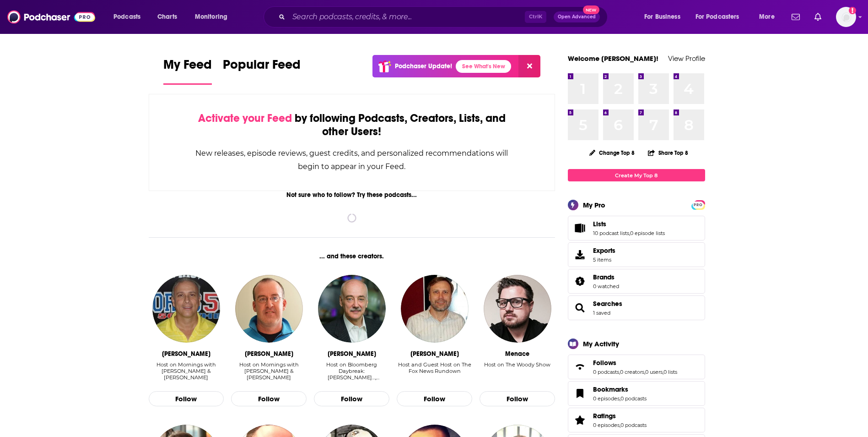 The image size is (868, 437). What do you see at coordinates (352, 125) in the screenshot?
I see `div: by following Podcasts, Creators, Lists, and other Users!` at bounding box center [352, 125].